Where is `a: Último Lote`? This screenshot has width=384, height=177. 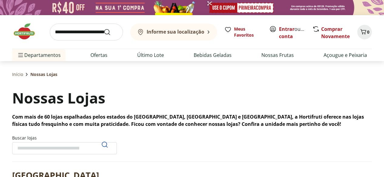
a: Último Lote is located at coordinates (150, 55).